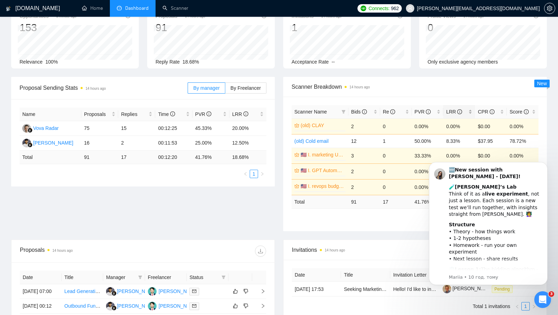 This screenshot has width=558, height=315. What do you see at coordinates (194, 291) in the screenshot?
I see `span: mail` at bounding box center [194, 291].